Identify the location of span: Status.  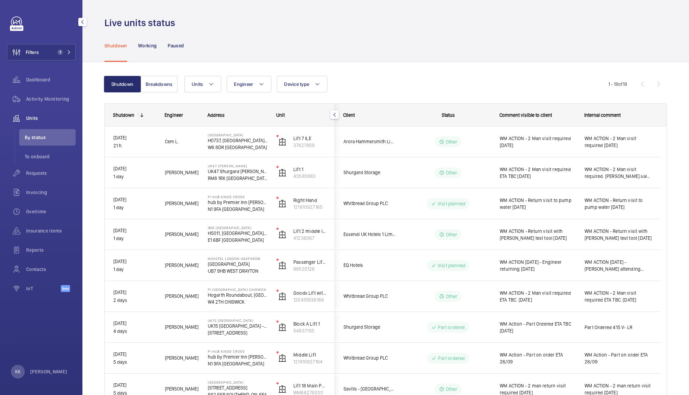
(448, 115).